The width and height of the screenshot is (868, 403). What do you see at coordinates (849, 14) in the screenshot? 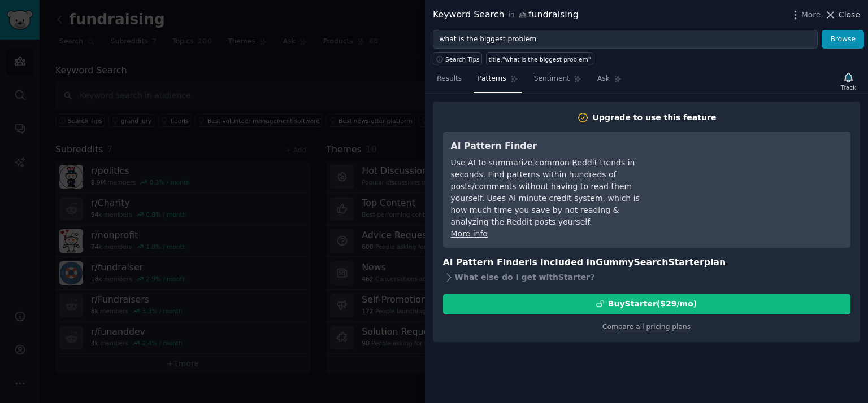
I see `span: Close` at bounding box center [849, 14].